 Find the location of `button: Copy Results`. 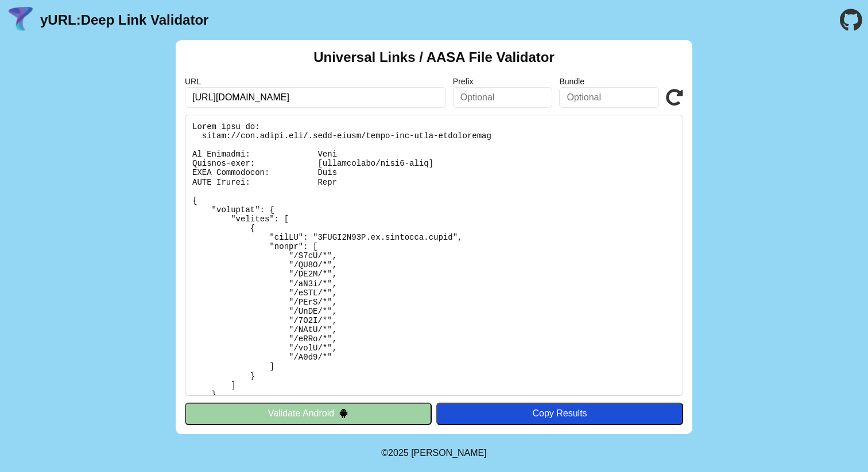

button: Copy Results is located at coordinates (560, 414).